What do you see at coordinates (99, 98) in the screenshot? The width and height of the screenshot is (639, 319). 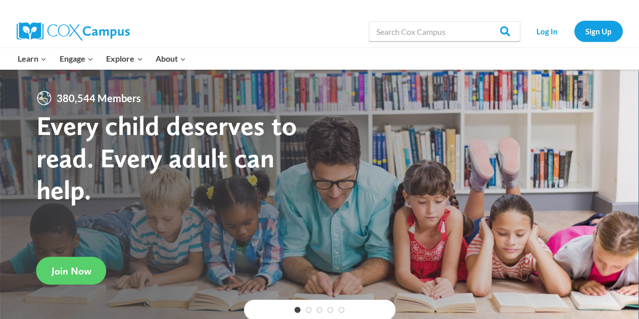 I see `span: 380,544 Members` at bounding box center [99, 98].